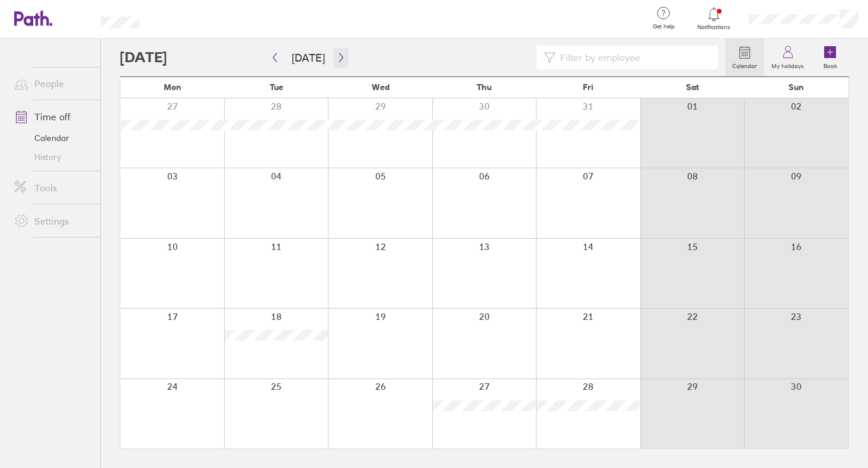  I want to click on label: Book, so click(830, 65).